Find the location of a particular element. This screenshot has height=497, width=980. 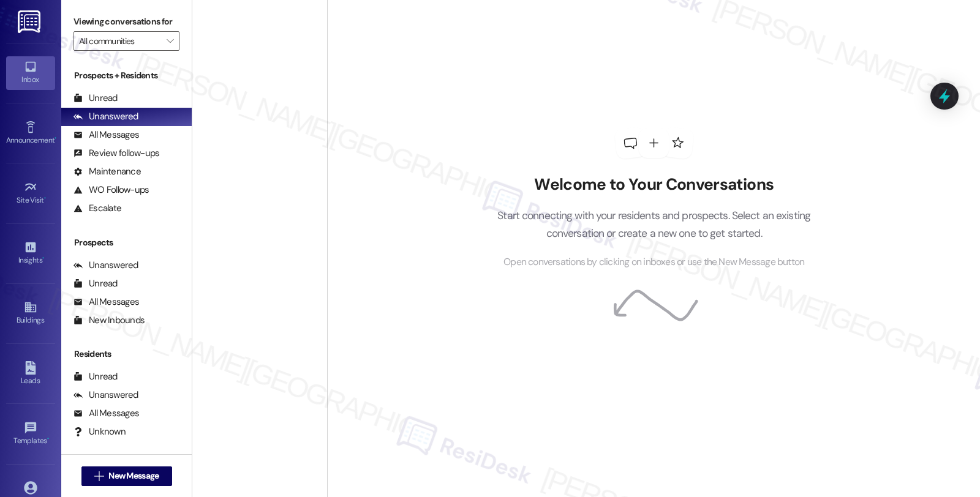

input: All communities is located at coordinates (119, 41).